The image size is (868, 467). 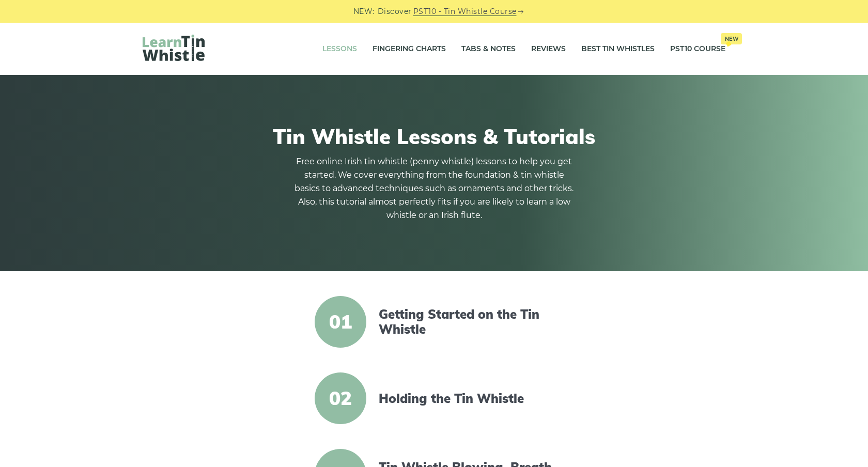 I want to click on a: Lessons, so click(x=340, y=49).